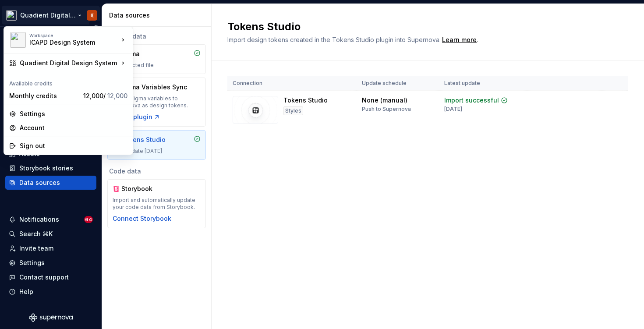 The width and height of the screenshot is (644, 329). What do you see at coordinates (74, 128) in the screenshot?
I see `div: Account` at bounding box center [74, 128].